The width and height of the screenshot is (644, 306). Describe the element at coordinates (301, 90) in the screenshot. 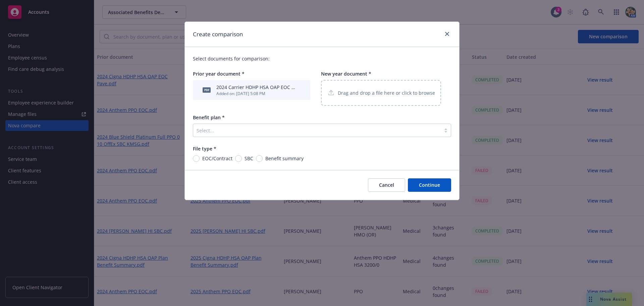

I see `button: archive file` at that location.